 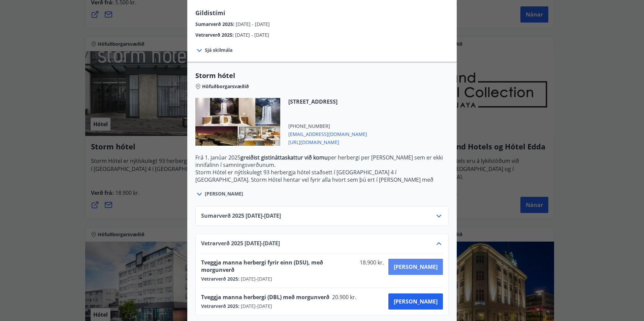 What do you see at coordinates (322, 75) in the screenshot?
I see `span: Storm hótel` at bounding box center [322, 75].